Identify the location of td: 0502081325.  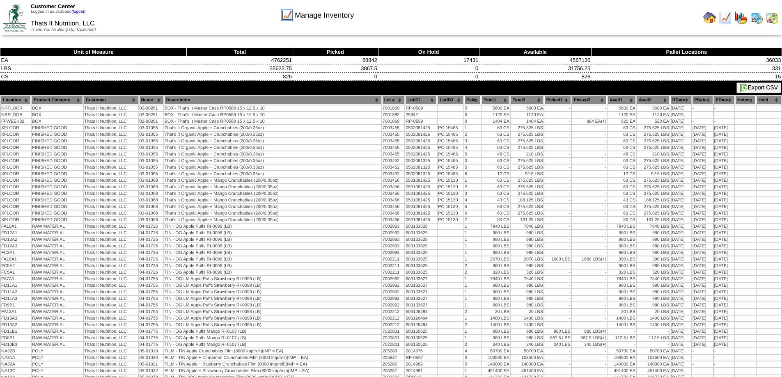
(421, 174).